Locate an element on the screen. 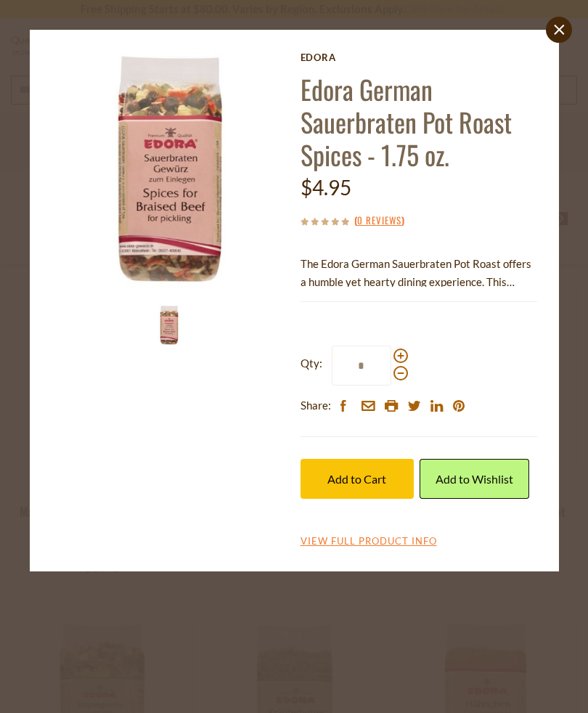 The height and width of the screenshot is (713, 588). span: Add to Cart is located at coordinates (357, 478).